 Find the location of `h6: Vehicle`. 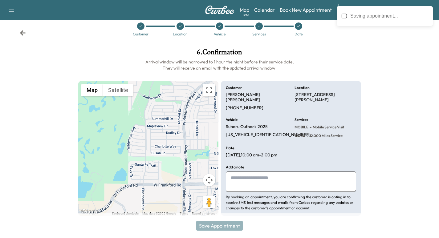

h6: Vehicle is located at coordinates (232, 120).